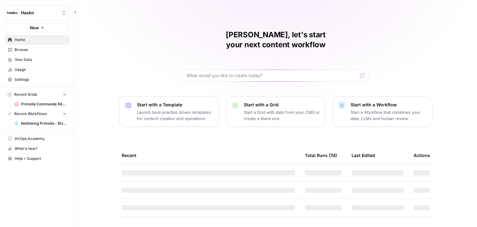  What do you see at coordinates (37, 139) in the screenshot?
I see `a: AirOps Academy` at bounding box center [37, 139].